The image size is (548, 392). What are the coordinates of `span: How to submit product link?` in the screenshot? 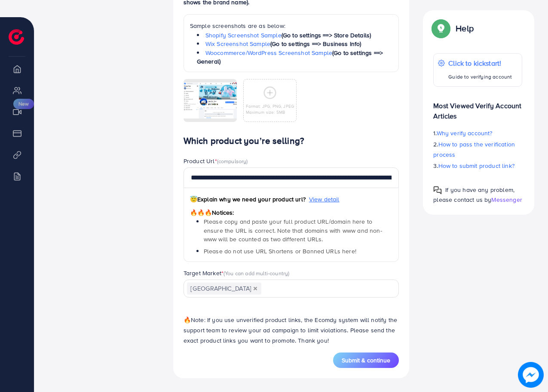 It's located at (476, 166).